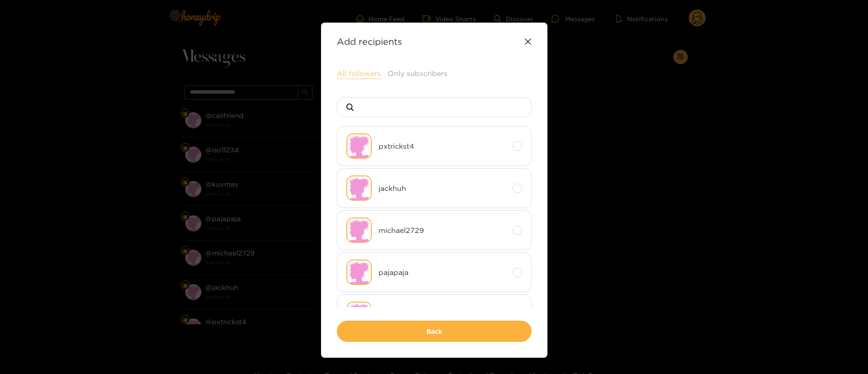  I want to click on button: All followers, so click(359, 74).